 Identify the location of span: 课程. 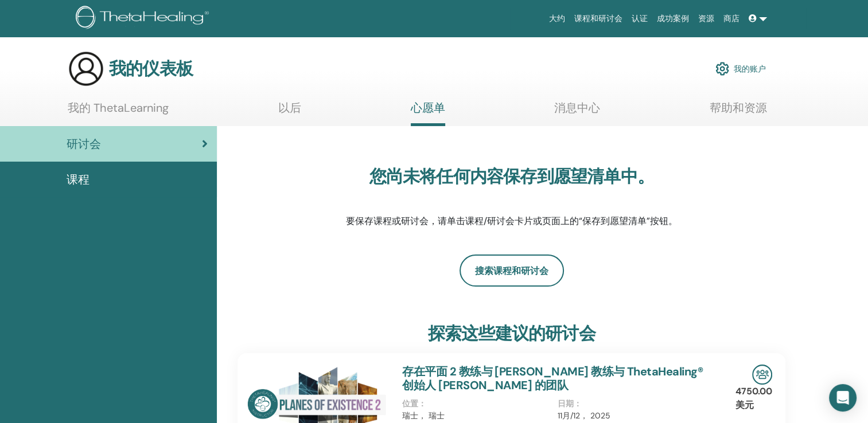
(78, 179).